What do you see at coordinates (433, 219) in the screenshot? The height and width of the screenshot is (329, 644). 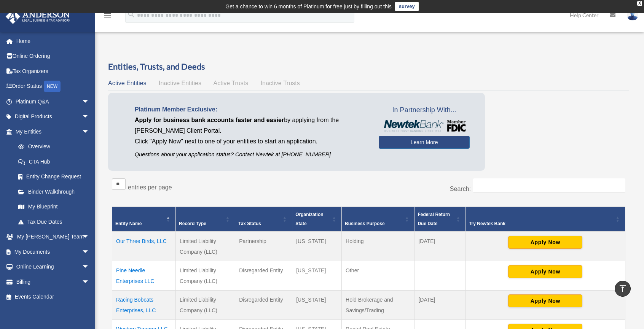 I see `span: Federal Return Due Date` at bounding box center [433, 219].